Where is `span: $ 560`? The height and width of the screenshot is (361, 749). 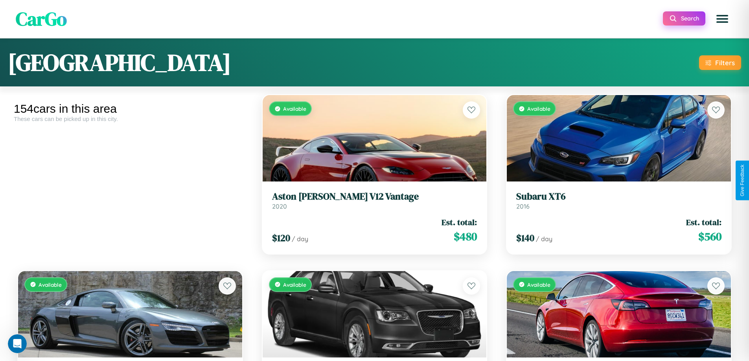
span: $ 560 is located at coordinates (709, 237).